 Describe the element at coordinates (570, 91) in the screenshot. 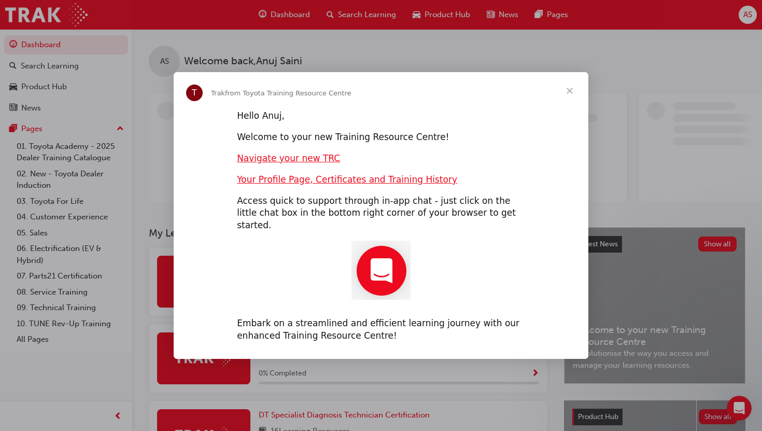

I see `span: Close` at that location.